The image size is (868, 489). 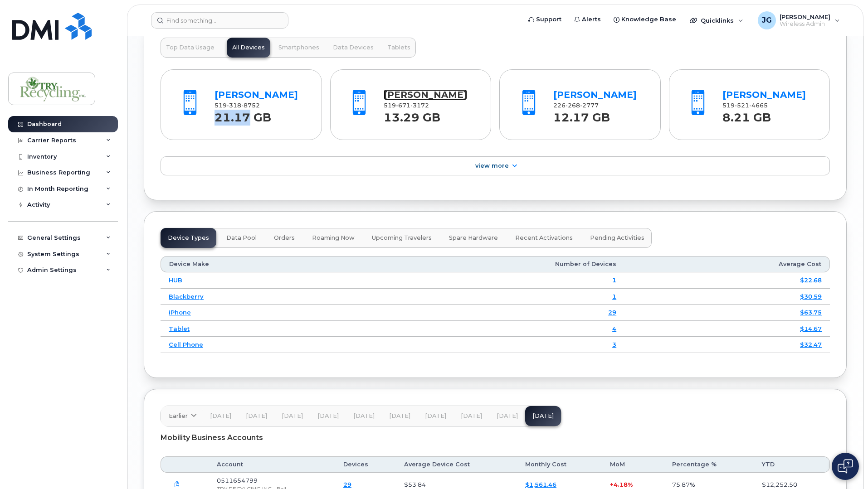 What do you see at coordinates (810, 312) in the screenshot?
I see `a: $63.75` at bounding box center [810, 312].